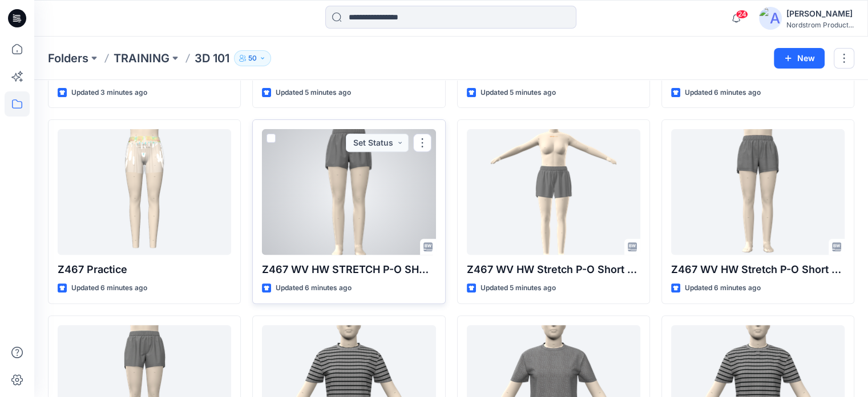 The width and height of the screenshot is (868, 397). Describe the element at coordinates (212, 58) in the screenshot. I see `p: 3D 101` at that location.